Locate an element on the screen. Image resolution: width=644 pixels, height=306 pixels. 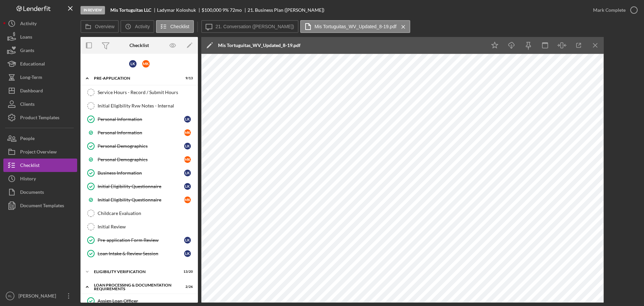
a: Loan Intake & Review SessionLK is located at coordinates (139, 254).